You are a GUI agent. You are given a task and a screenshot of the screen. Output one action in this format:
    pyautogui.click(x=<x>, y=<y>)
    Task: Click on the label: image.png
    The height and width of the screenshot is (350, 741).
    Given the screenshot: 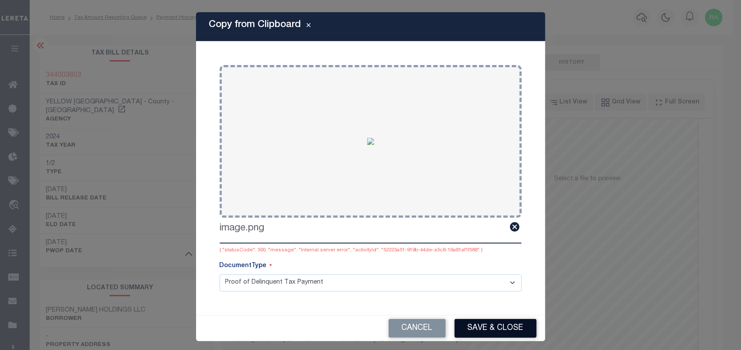 What is the action you would take?
    pyautogui.click(x=242, y=229)
    